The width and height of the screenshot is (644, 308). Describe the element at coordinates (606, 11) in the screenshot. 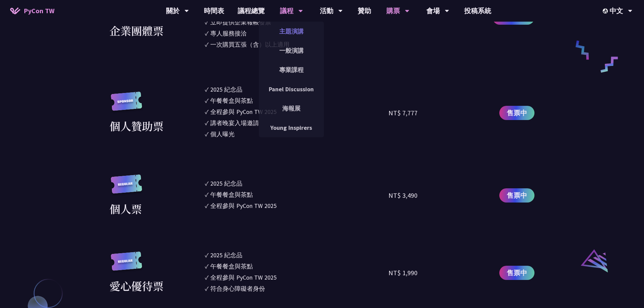

I see `img: Locale Icon` at that location.